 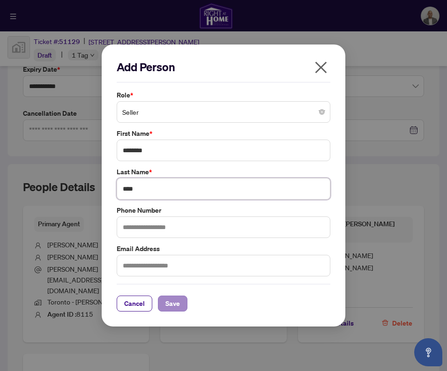 I want to click on button: Cancel, so click(x=134, y=303).